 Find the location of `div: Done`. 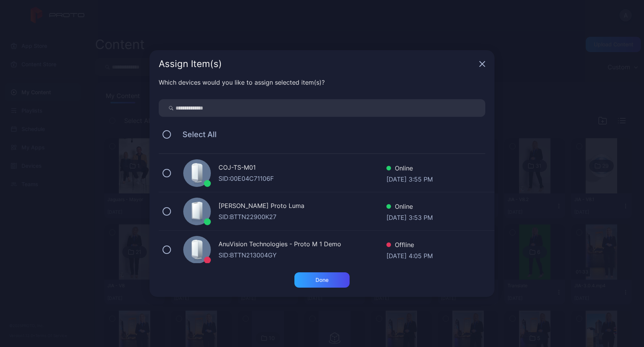

div: Done is located at coordinates (322, 280).